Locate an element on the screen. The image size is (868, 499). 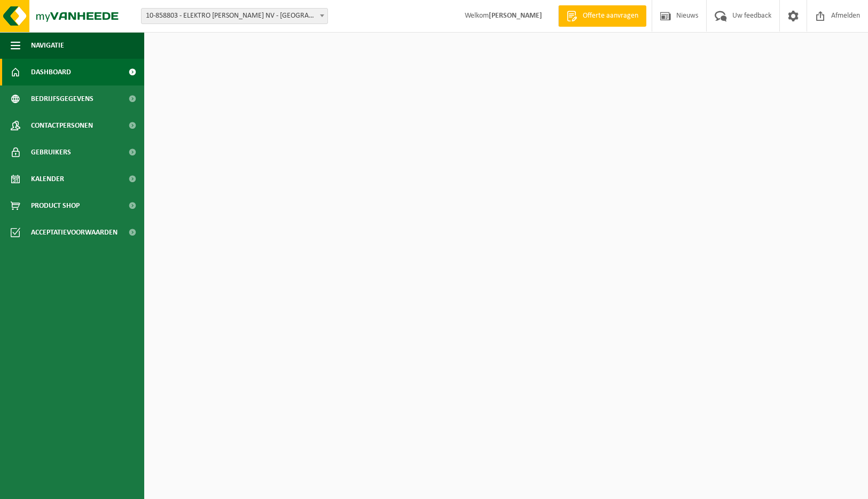
span: Bedrijfsgegevens is located at coordinates (62, 99).